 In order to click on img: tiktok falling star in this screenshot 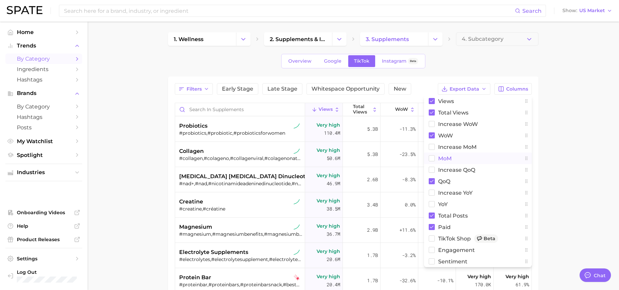, I will do `click(297, 278)`.